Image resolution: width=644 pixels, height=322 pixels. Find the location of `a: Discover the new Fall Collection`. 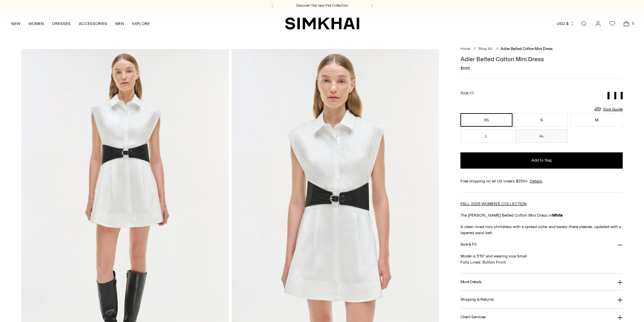

a: Discover the new Fall Collection is located at coordinates (322, 6).